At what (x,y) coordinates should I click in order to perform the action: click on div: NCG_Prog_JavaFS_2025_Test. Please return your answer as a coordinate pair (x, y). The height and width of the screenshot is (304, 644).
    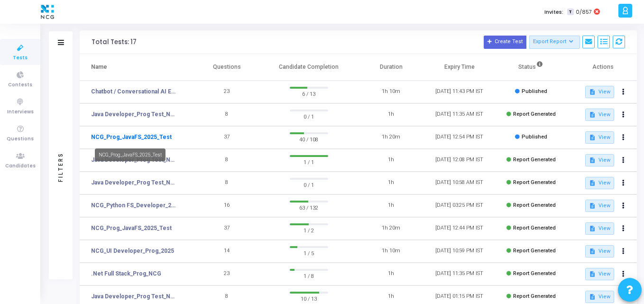
    Looking at the image, I should click on (130, 155).